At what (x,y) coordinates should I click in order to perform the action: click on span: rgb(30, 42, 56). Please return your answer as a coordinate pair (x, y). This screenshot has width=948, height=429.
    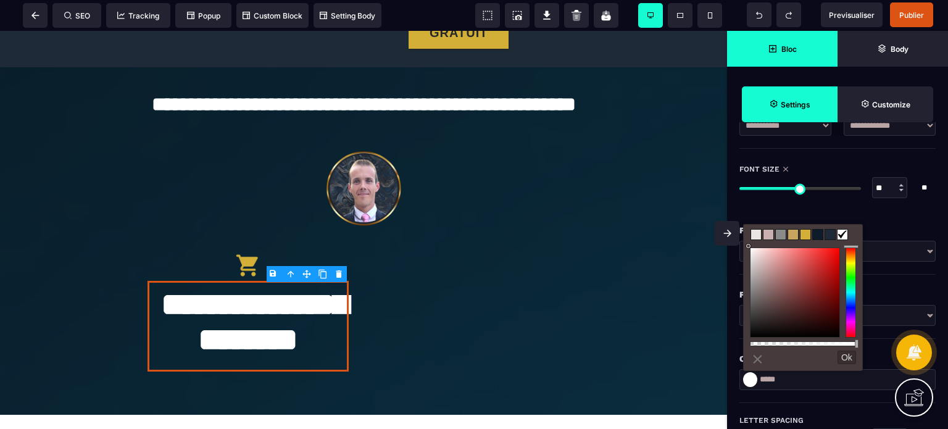
    Looking at the image, I should click on (830, 235).